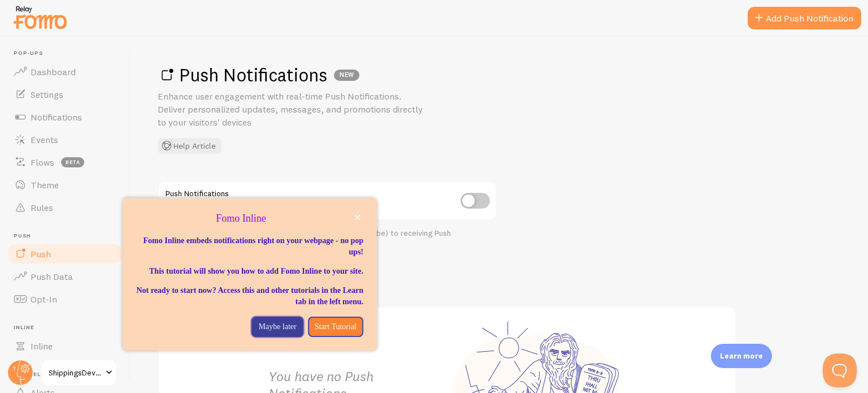 The image size is (868, 393). What do you see at coordinates (65, 299) in the screenshot?
I see `a: Opt-In` at bounding box center [65, 299].